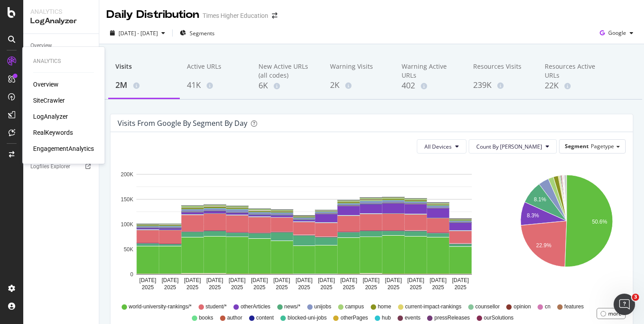 This screenshot has width=644, height=324. What do you see at coordinates (256, 307) in the screenshot?
I see `span: otherArticles` at bounding box center [256, 307].